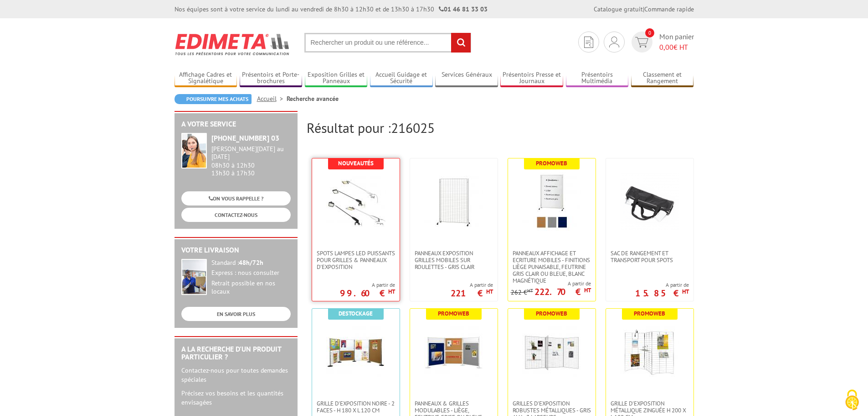 The height and width of the screenshot is (416, 868). What do you see at coordinates (312, 99) in the screenshot?
I see `li: Recherche avancée` at bounding box center [312, 99].